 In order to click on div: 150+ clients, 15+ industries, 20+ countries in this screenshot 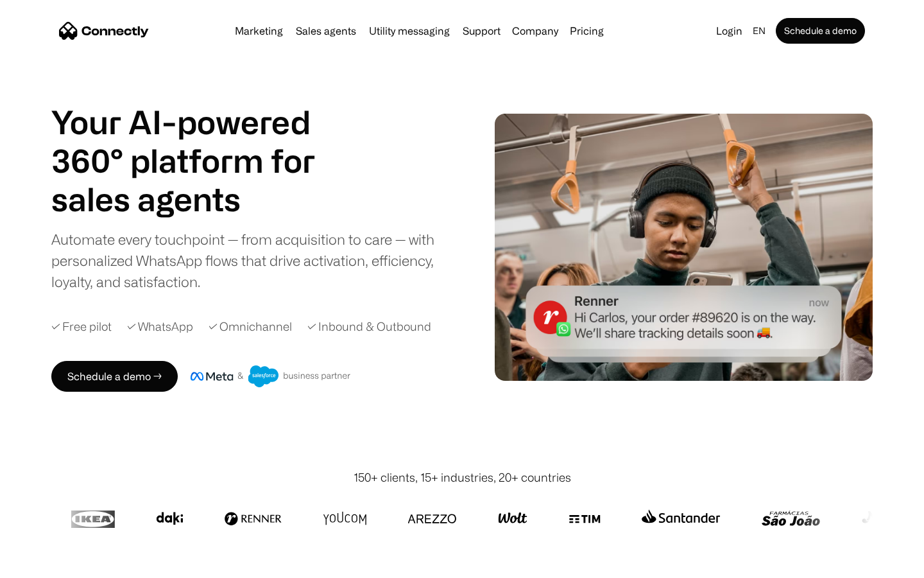, I will do `click(462, 477)`.